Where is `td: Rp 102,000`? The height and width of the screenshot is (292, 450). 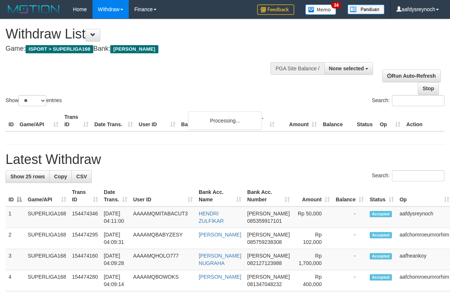
td: Rp 102,000 is located at coordinates (312, 238).